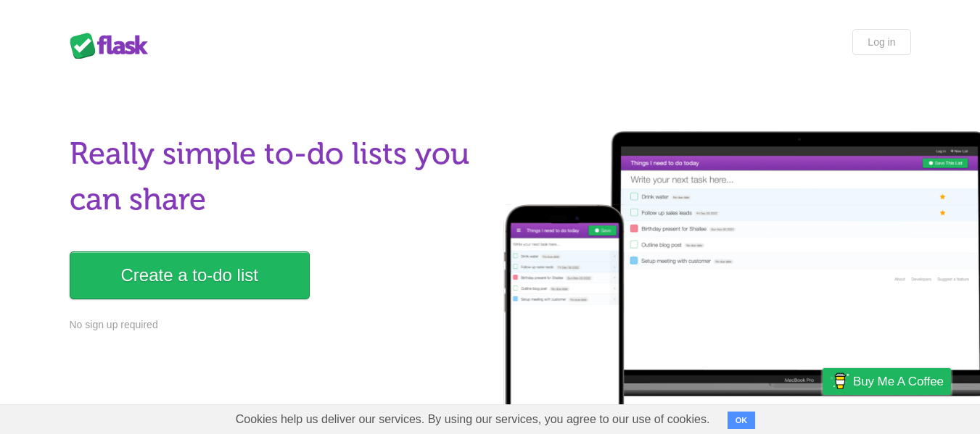 The height and width of the screenshot is (434, 980). I want to click on img: Buy me a coffee, so click(839, 381).